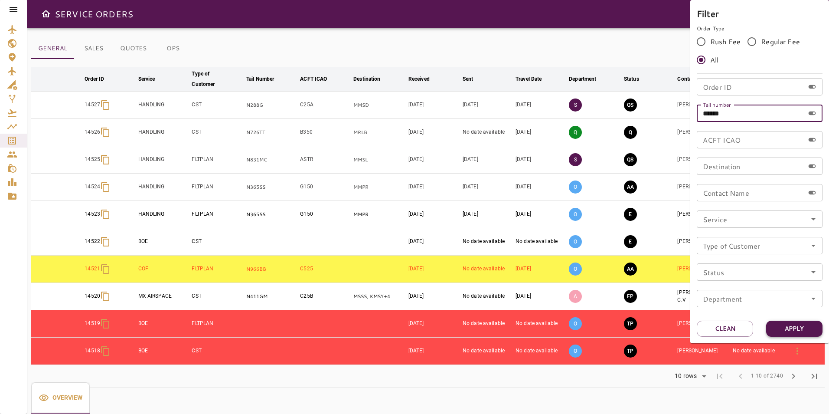  I want to click on span: All, so click(714, 60).